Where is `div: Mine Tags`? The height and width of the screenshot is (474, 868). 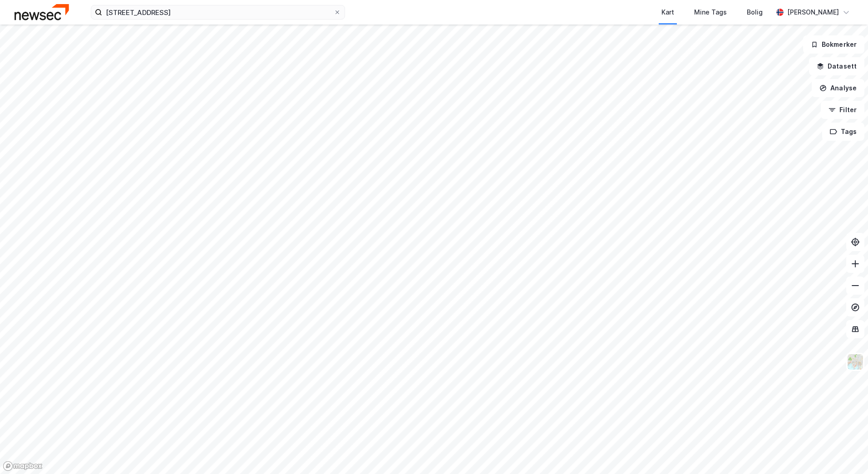 div: Mine Tags is located at coordinates (711, 12).